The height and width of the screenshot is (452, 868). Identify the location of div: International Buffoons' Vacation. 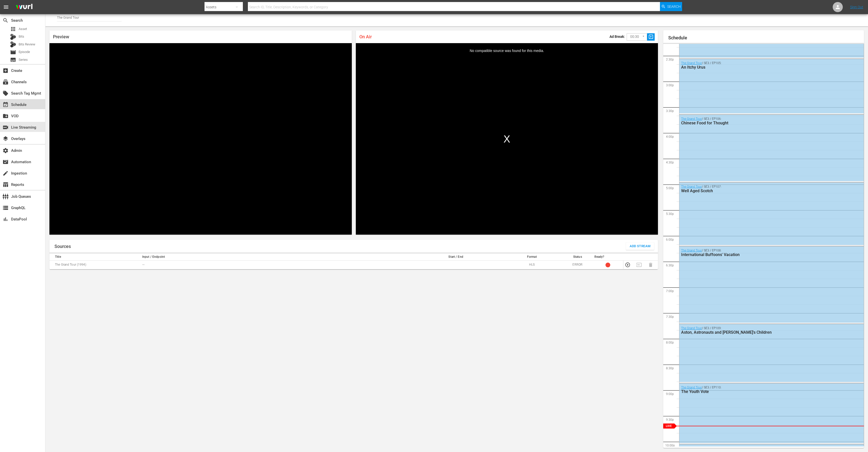
(758, 254).